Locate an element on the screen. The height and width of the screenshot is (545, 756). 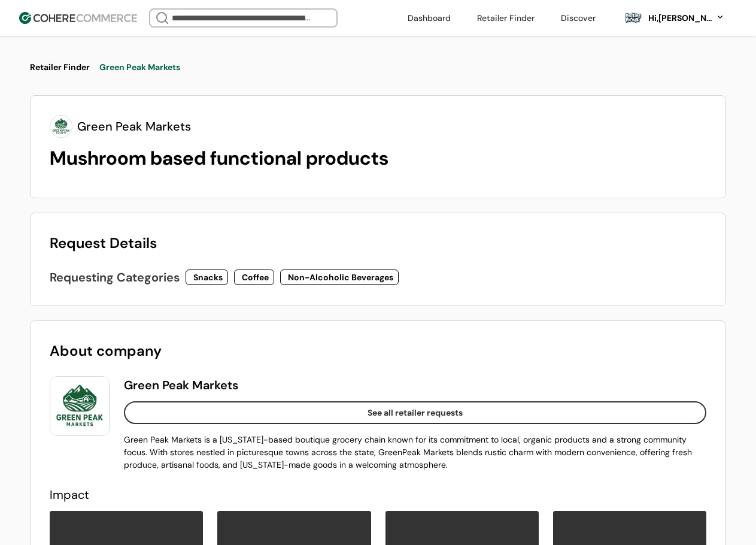
div: About company is located at coordinates (378, 351).